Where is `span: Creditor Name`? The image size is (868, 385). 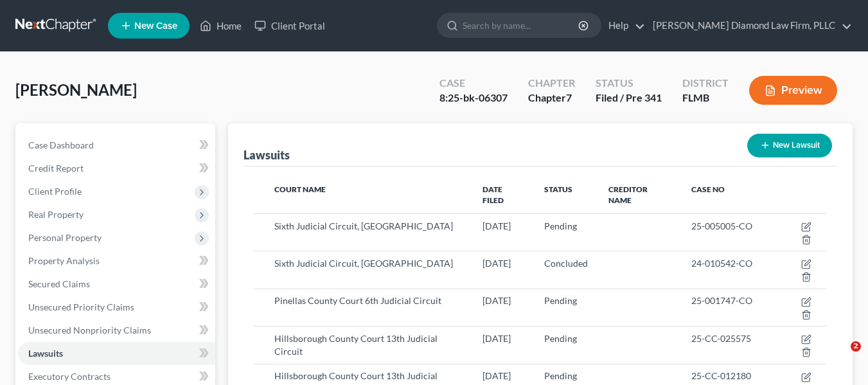
span: Creditor Name is located at coordinates (628, 195).